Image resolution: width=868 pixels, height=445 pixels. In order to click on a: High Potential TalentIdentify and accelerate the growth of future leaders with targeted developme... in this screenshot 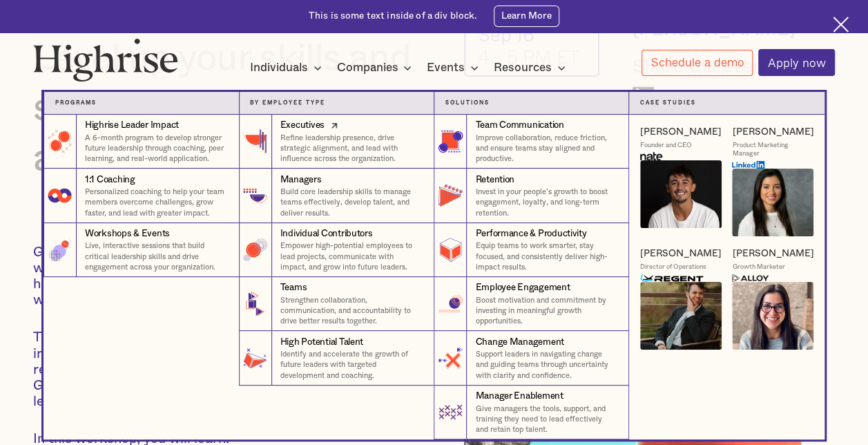, I will do `click(336, 358)`.